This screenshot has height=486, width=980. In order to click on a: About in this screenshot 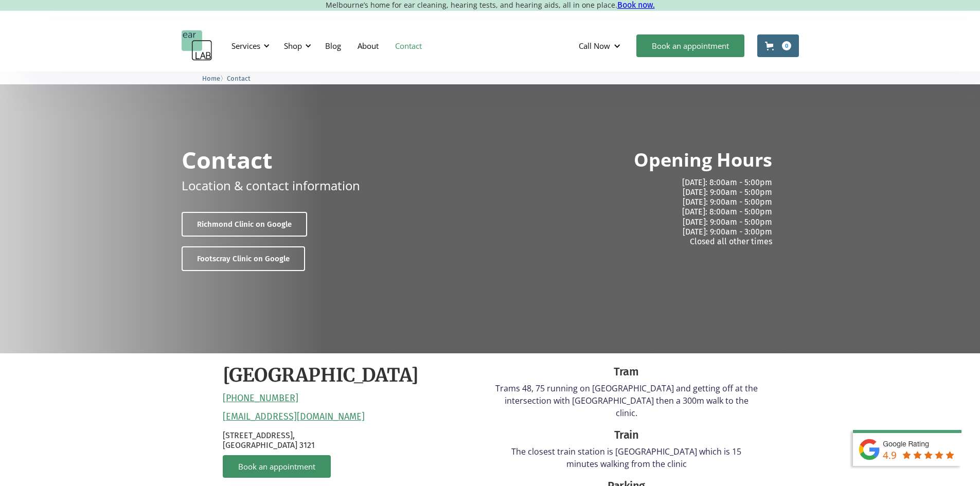, I will do `click(368, 46)`.